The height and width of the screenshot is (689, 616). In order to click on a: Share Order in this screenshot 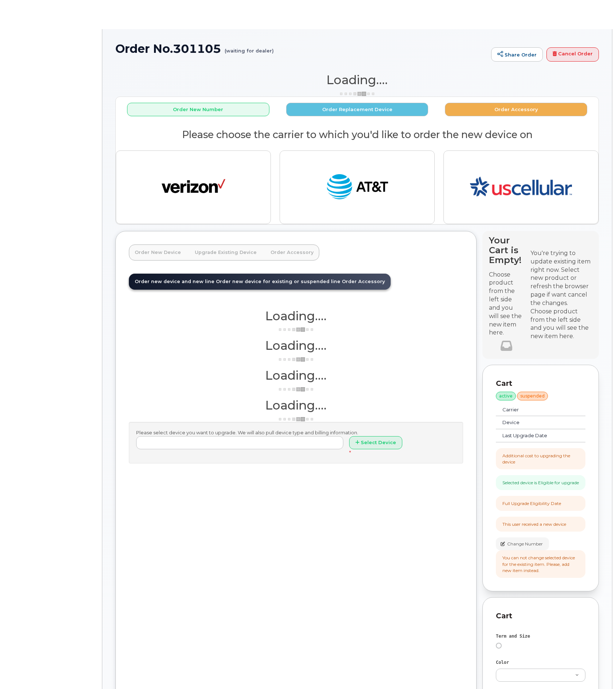, I will do `click(517, 55)`.